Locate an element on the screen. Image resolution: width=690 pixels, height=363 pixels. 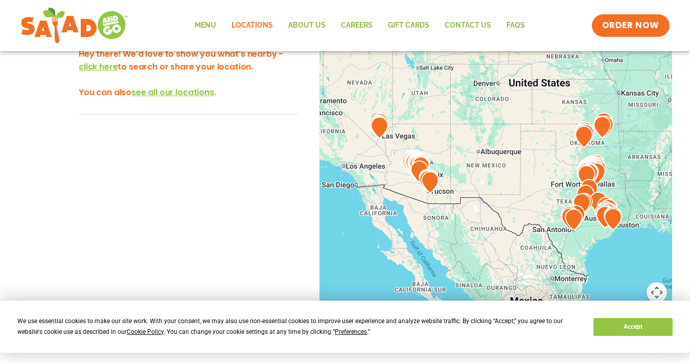
a: Locations is located at coordinates (252, 26).